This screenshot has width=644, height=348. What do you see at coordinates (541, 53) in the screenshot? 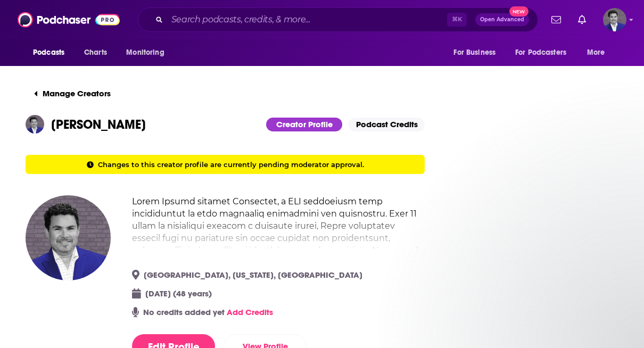
I see `span: For Podcasters` at bounding box center [541, 53].